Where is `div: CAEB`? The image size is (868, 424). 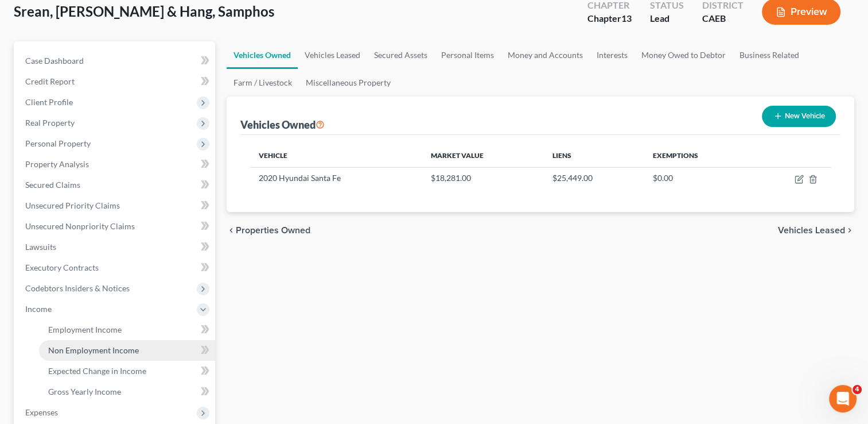 div: CAEB is located at coordinates (723, 18).